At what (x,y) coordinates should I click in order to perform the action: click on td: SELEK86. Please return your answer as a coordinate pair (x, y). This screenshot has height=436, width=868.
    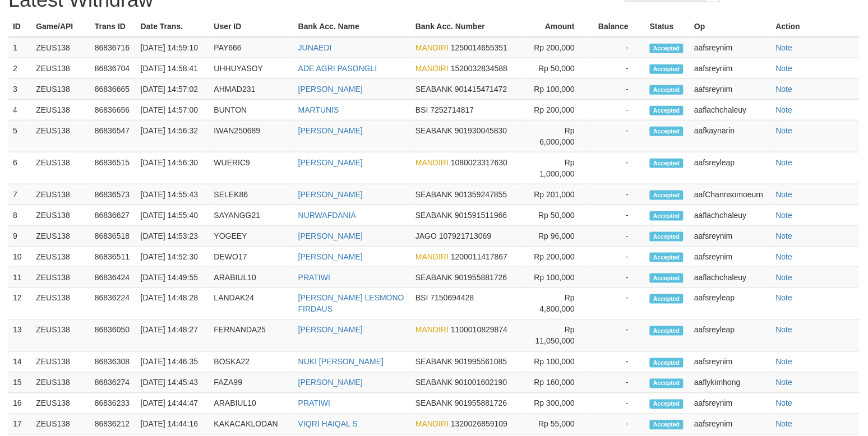
    Looking at the image, I should click on (252, 195).